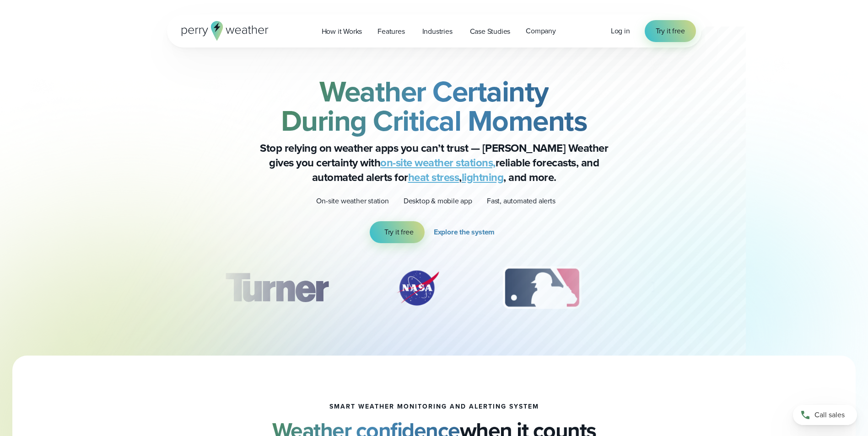 The width and height of the screenshot is (868, 436). What do you see at coordinates (434, 106) in the screenshot?
I see `strong: Weather Certainty During Critical Moments` at bounding box center [434, 106].